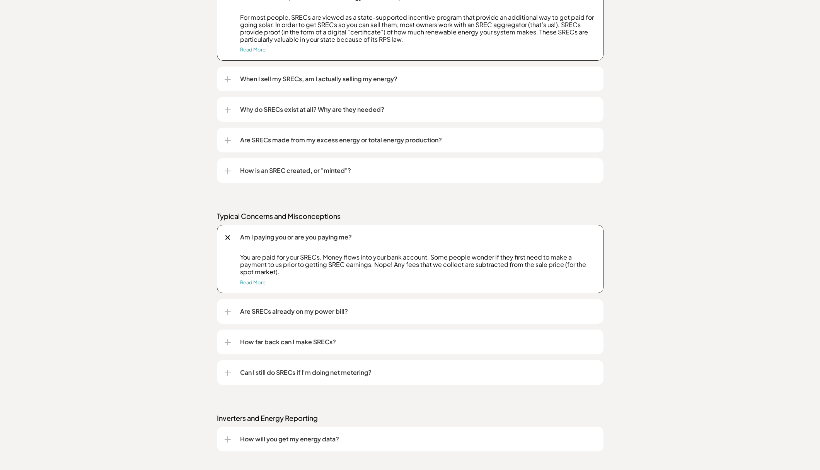 This screenshot has height=470, width=820. I want to click on p: Why do SRECs exist at all? Why are they needed?, so click(418, 109).